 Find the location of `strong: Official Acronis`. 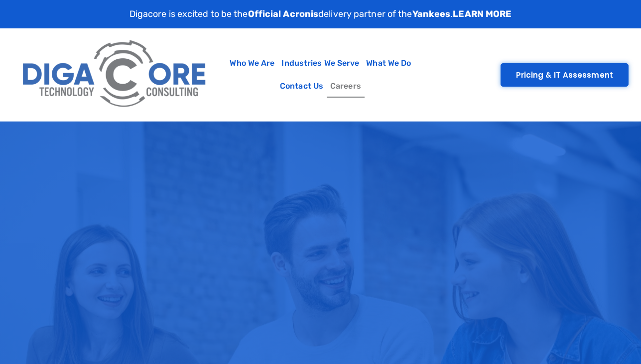

strong: Official Acronis is located at coordinates (283, 14).